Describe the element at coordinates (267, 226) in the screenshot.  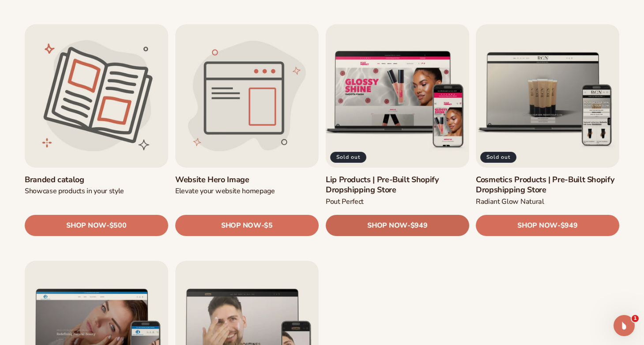
I see `span: $5` at that location.